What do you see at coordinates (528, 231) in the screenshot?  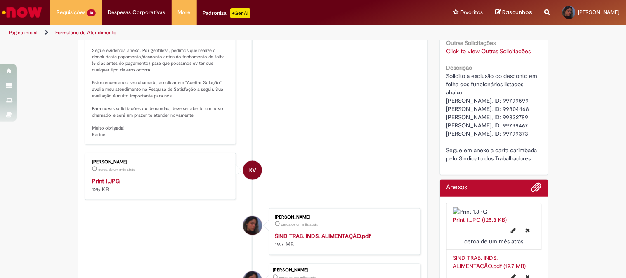 I see `button: Excluir Print 1.JPG` at bounding box center [528, 231].